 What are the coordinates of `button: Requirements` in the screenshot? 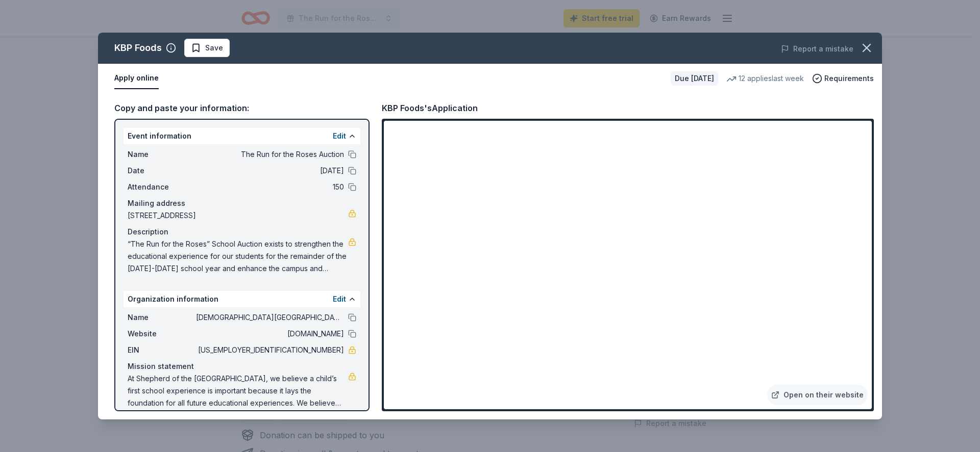 It's located at (843, 79).